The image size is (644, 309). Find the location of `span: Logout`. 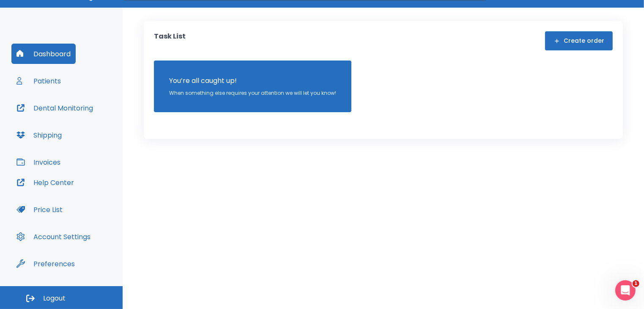

span: Logout is located at coordinates (54, 298).